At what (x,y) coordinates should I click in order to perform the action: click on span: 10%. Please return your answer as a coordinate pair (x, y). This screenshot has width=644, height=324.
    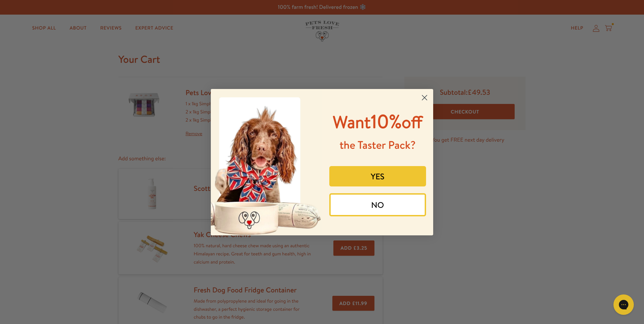
    Looking at the image, I should click on (377, 121).